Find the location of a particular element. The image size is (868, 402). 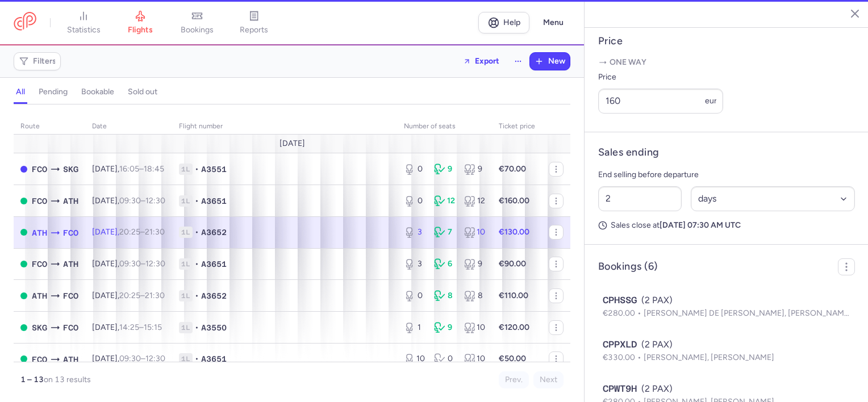

button: New is located at coordinates (550, 61).